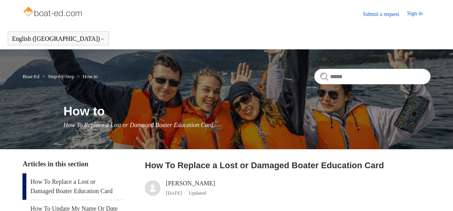  Describe the element at coordinates (247, 111) in the screenshot. I see `h1: How to` at that location.